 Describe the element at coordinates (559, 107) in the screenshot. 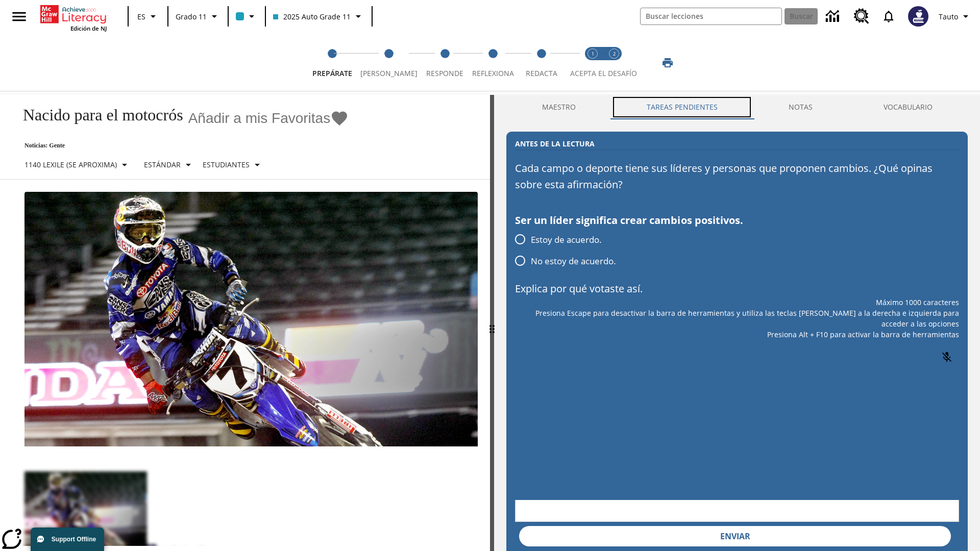

I see `button: Maestro` at that location.